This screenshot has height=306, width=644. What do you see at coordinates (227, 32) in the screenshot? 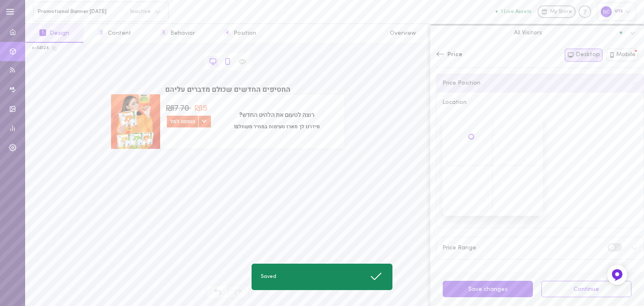
I see `span: 4` at bounding box center [227, 32].